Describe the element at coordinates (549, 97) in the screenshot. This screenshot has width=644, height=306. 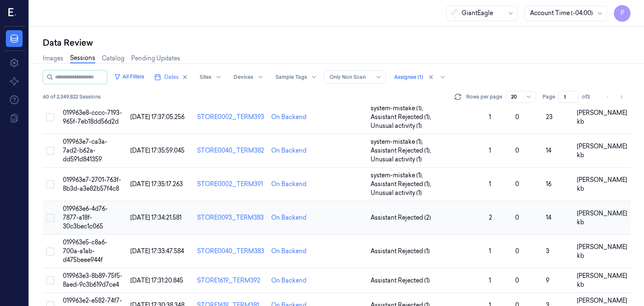
I see `span: Page` at that location.